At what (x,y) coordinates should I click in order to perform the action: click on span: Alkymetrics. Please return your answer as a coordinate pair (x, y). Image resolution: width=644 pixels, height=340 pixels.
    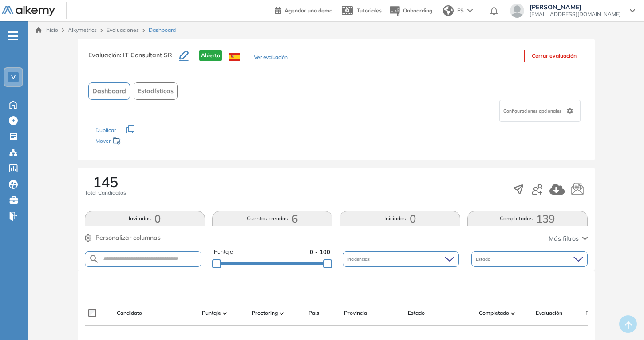
    Looking at the image, I should click on (82, 30).